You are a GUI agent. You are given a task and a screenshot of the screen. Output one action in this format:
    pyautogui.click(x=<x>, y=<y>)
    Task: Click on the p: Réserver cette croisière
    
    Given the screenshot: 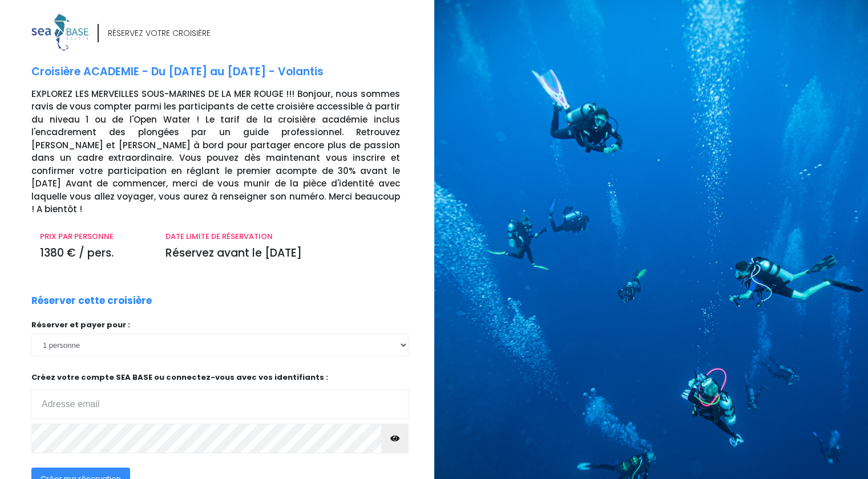 What is the action you would take?
    pyautogui.click(x=91, y=301)
    